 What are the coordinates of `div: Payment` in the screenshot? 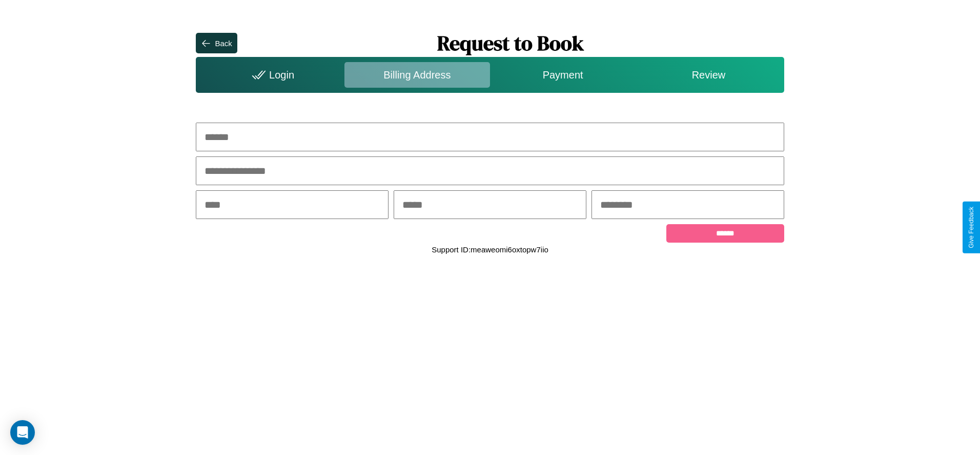 It's located at (563, 75).